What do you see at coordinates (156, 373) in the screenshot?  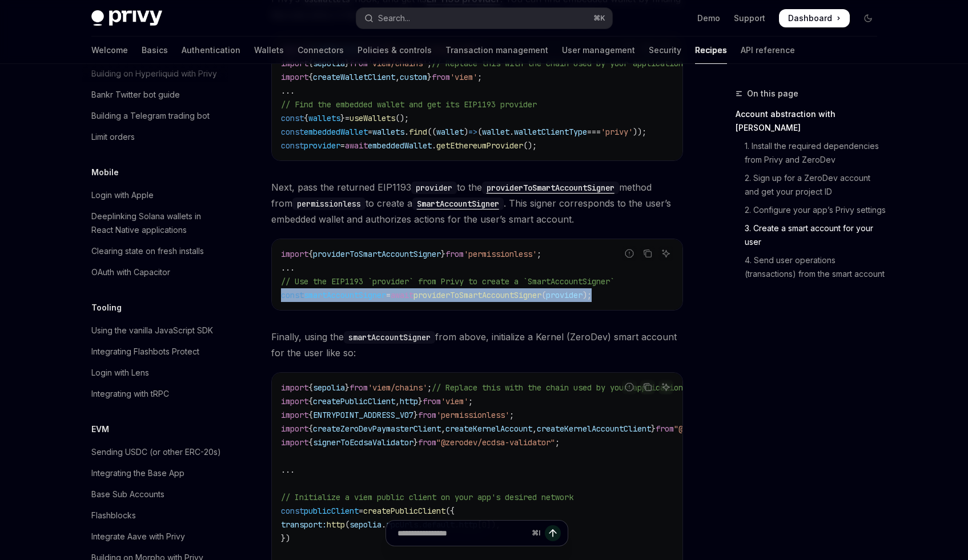 I see `a: Login with Lens` at bounding box center [156, 373].